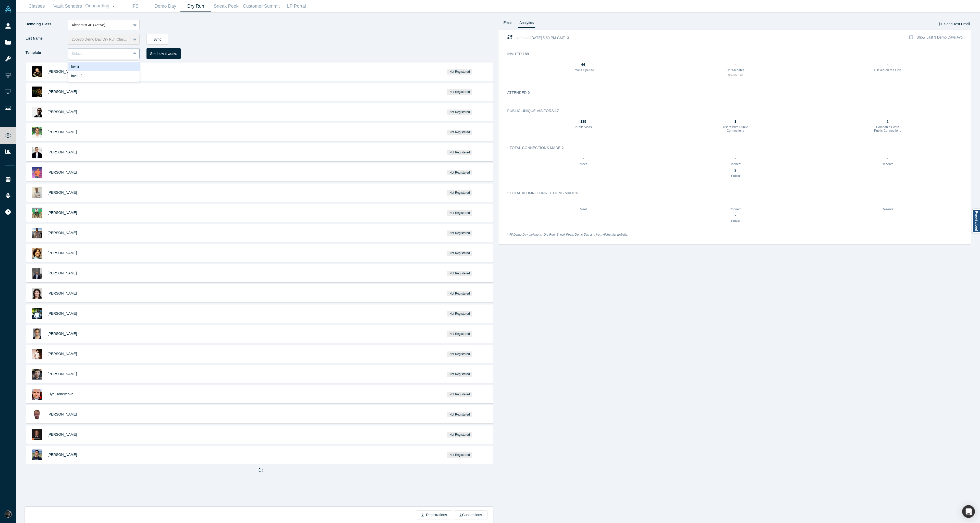  What do you see at coordinates (37, 193) in the screenshot?
I see `img: Wilhelm Wonigkeit's Profile Image` at bounding box center [37, 193].